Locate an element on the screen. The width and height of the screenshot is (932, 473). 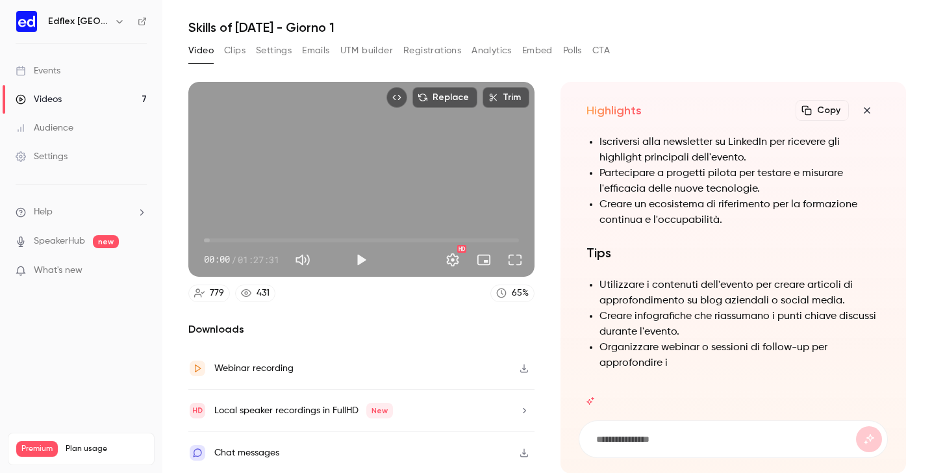
li: Utilizzare i contenuti dell'evento per creare articoli di approfondimento su blog aziendali o soc... is located at coordinates (740, 293).